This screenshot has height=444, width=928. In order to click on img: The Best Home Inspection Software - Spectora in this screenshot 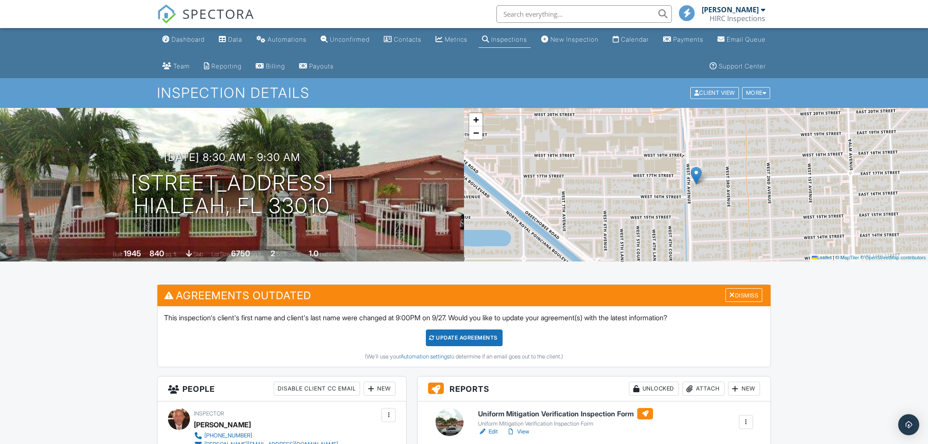, I will do `click(167, 14)`.